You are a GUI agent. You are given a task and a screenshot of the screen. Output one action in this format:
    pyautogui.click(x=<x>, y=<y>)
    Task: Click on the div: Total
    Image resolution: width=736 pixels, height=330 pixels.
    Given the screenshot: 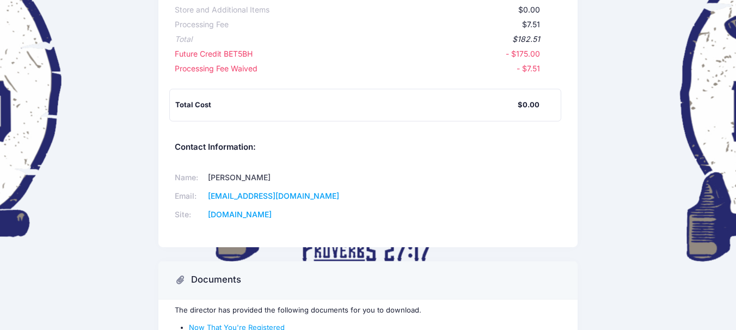 What is the action you would take?
    pyautogui.click(x=184, y=39)
    